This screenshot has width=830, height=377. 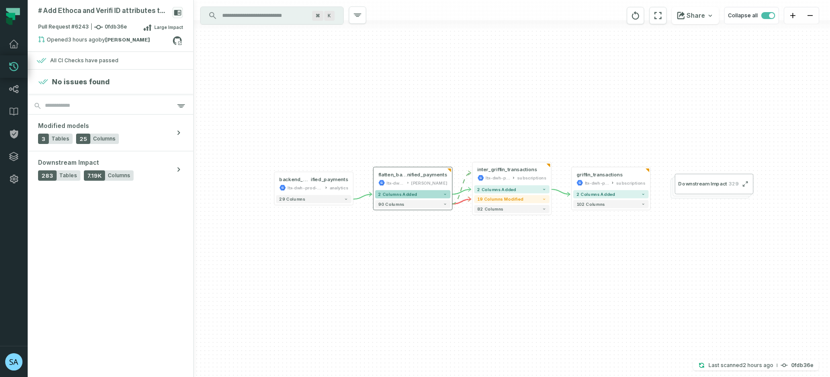 What do you see at coordinates (128, 40) in the screenshot?
I see `strong: Semion Abramov (SemionAbra)` at bounding box center [128, 40].